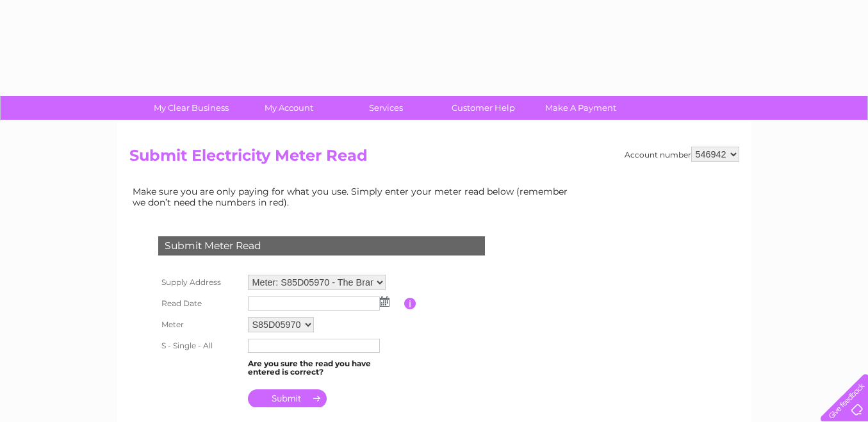  I want to click on td: Are you sure the read you have entered is correct?, so click(324, 368).